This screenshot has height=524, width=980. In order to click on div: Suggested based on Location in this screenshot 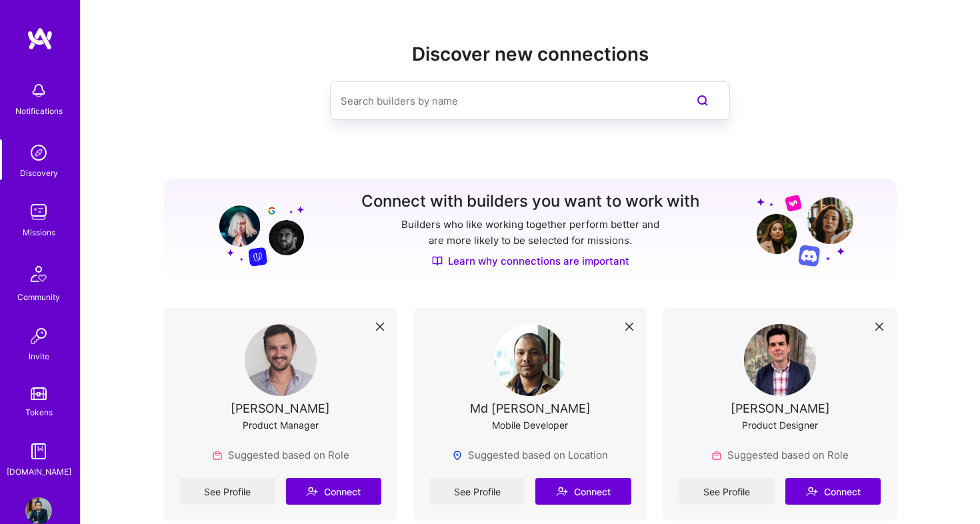, I will do `click(530, 454)`.